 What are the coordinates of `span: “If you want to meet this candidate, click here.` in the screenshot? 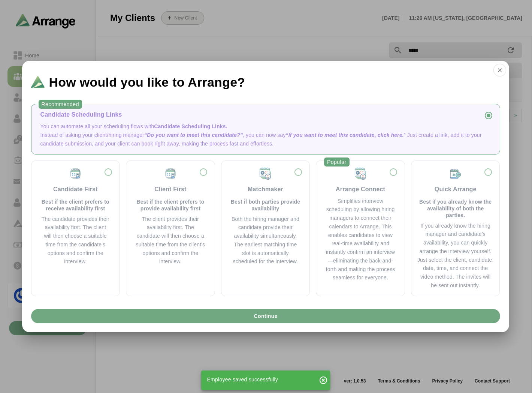 It's located at (345, 135).